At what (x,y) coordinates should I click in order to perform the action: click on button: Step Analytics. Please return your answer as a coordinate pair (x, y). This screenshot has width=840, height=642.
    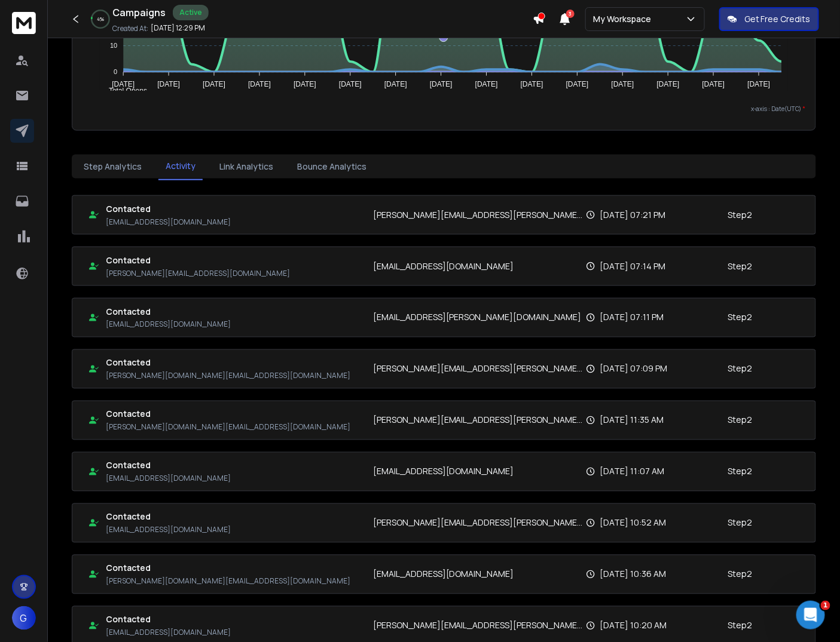
    Looking at the image, I should click on (112, 167).